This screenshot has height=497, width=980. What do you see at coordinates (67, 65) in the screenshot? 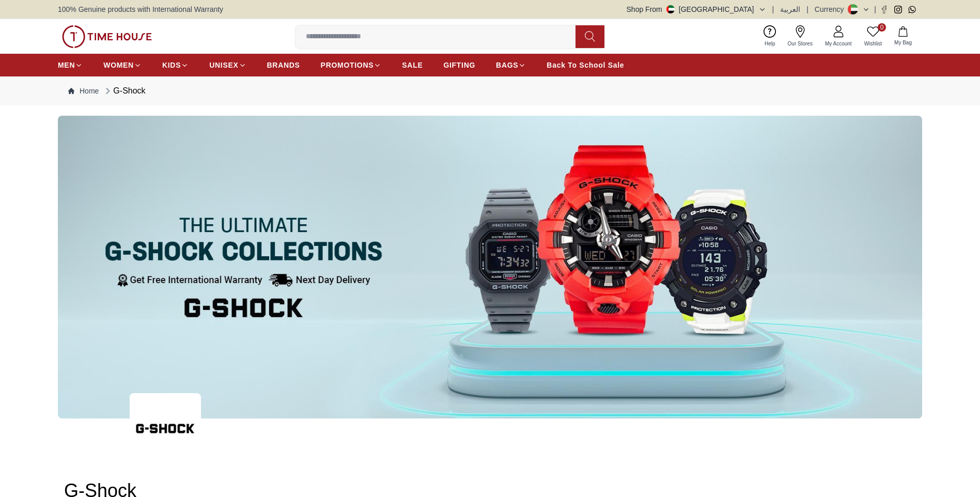
I see `span: MEN` at bounding box center [67, 65].